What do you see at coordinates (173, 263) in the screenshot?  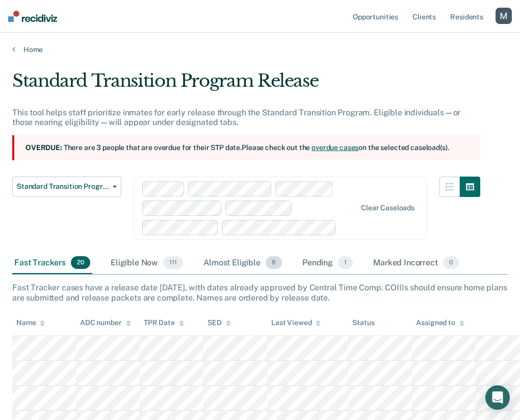 I see `span: 111` at bounding box center [173, 263].